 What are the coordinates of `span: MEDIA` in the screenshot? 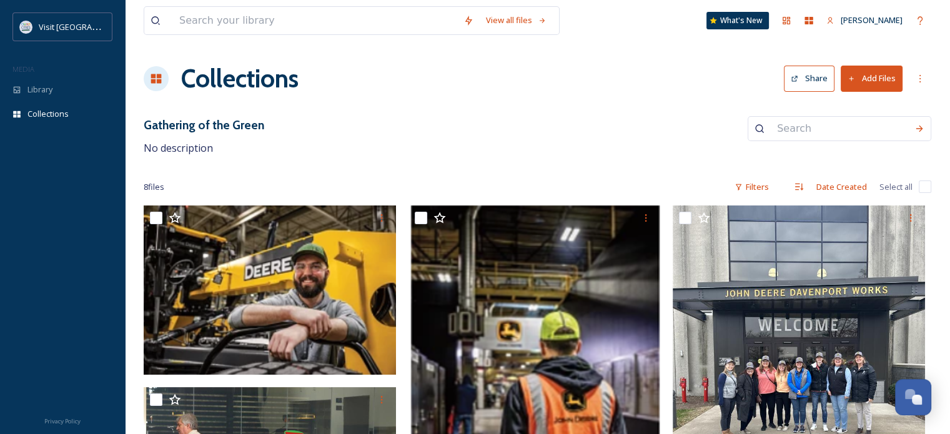 It's located at (23, 69).